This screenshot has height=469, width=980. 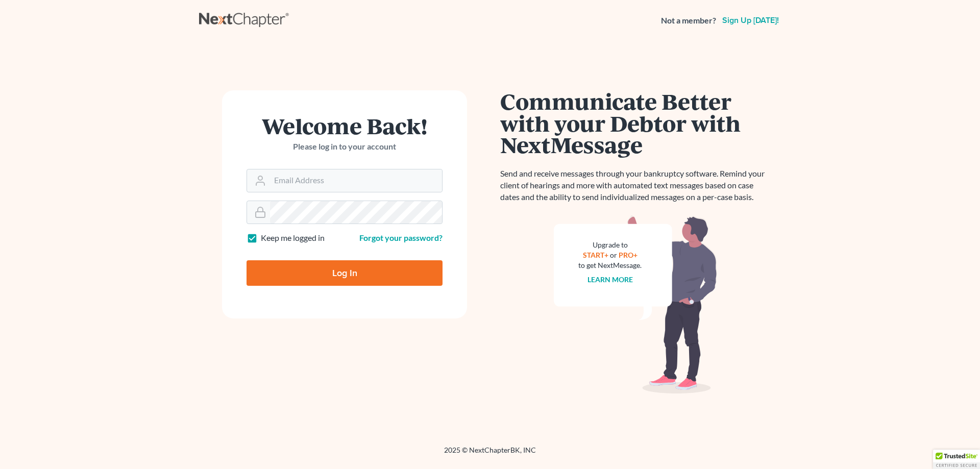 What do you see at coordinates (345, 125) in the screenshot?
I see `h1: Welcome Back!` at bounding box center [345, 125].